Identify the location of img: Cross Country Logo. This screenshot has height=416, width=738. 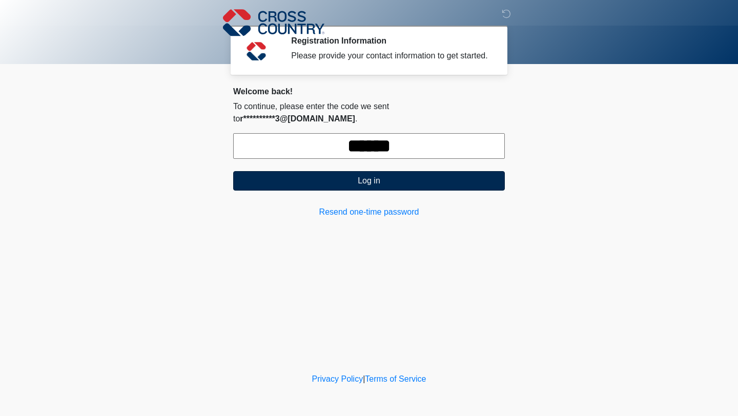
(274, 23).